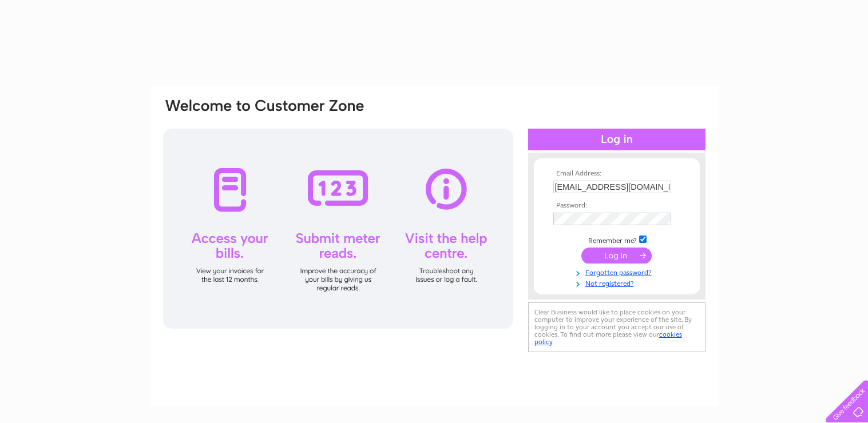  Describe the element at coordinates (608, 338) in the screenshot. I see `a: cookies policy` at that location.